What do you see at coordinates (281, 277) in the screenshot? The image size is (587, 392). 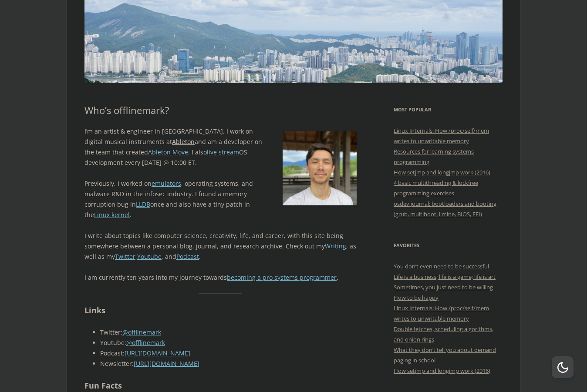 I see `a: becoming a pro systems programmer` at bounding box center [281, 277].